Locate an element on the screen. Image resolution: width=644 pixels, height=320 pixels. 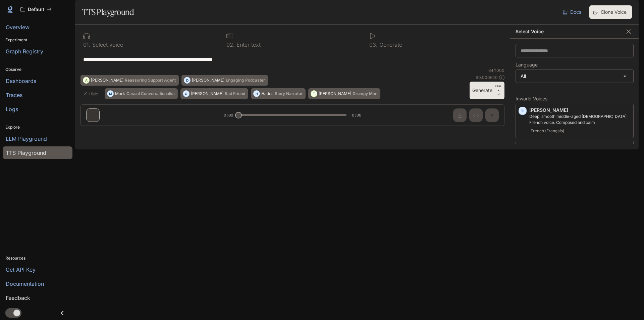
p: Default is located at coordinates (36, 10).